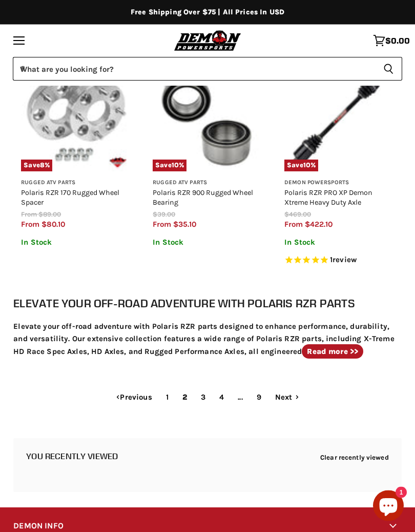 The image size is (415, 532). I want to click on span: 8, so click(42, 165).